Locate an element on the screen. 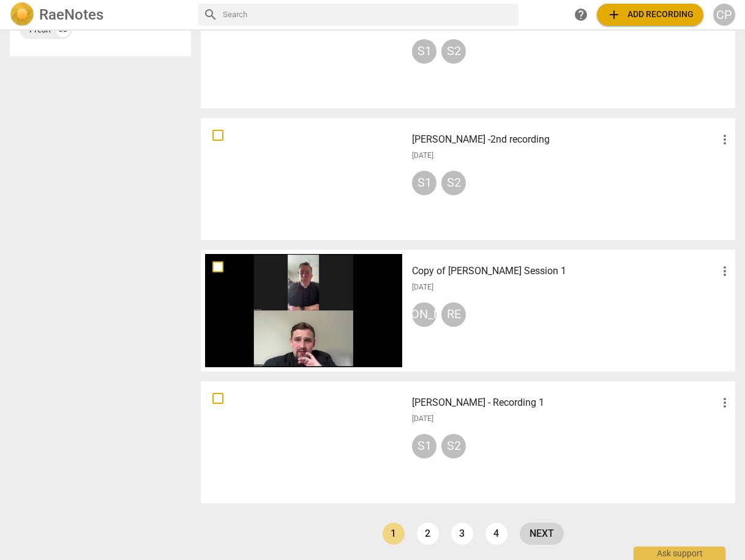  h3: Natalie Marguet -2nd recording is located at coordinates (564, 140).